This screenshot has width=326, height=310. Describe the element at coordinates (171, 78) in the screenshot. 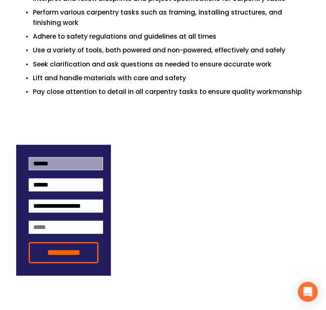

I see `p: Lift and handle materials with care and safety` at that location.